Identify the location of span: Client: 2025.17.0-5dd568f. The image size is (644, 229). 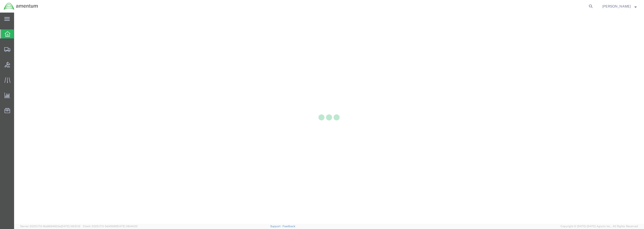
(110, 226).